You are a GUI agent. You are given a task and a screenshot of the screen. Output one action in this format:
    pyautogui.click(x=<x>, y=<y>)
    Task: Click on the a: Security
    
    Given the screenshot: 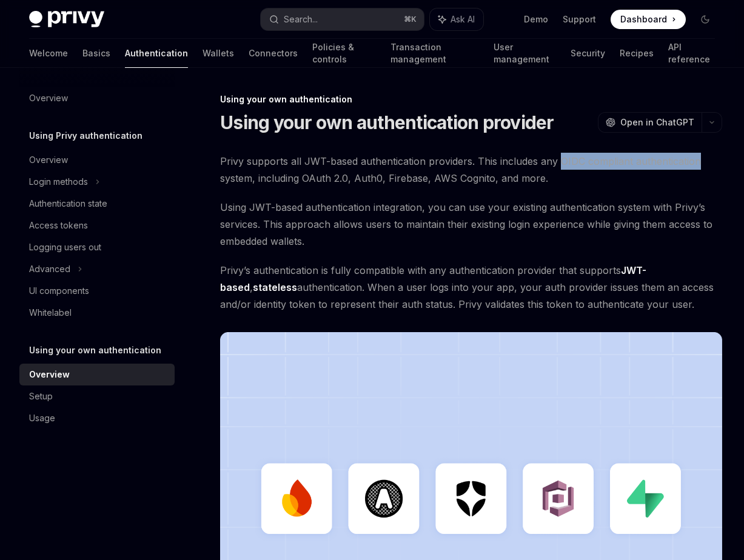 What is the action you would take?
    pyautogui.click(x=588, y=53)
    